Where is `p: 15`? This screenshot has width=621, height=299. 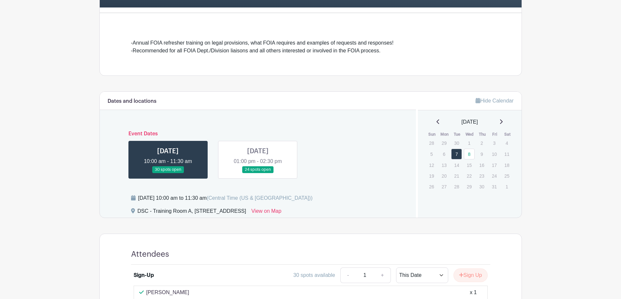 p: 15 is located at coordinates (469, 165).